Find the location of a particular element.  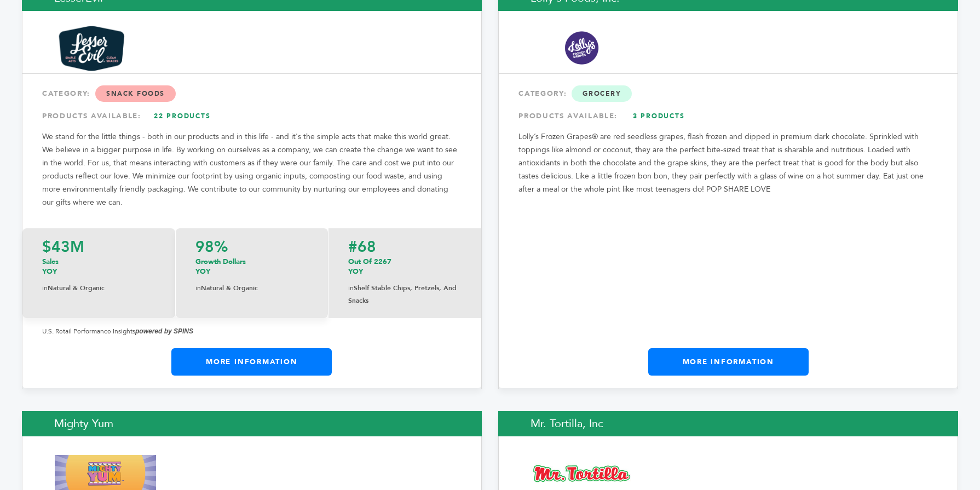

p: #68 is located at coordinates (405, 246).